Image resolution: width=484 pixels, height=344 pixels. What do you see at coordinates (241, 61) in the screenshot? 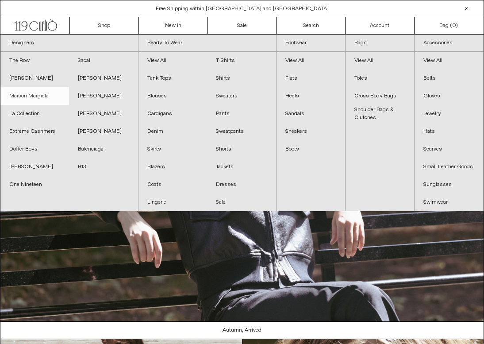
I see `a: T-Shirts` at bounding box center [241, 61].